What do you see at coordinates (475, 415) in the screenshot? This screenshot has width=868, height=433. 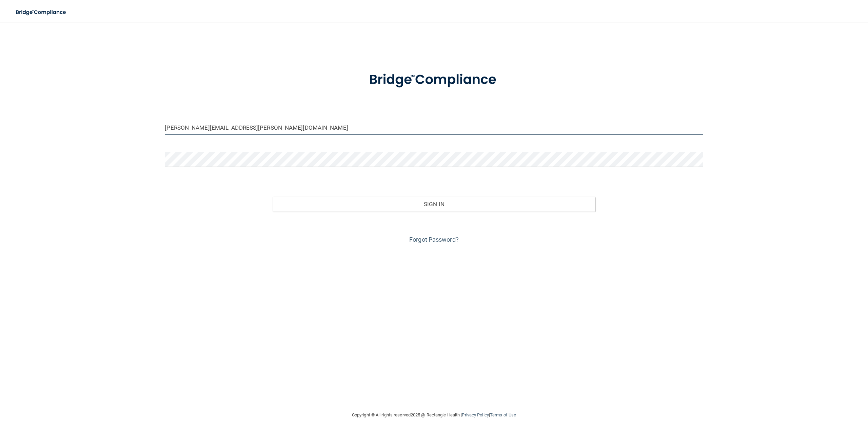 I see `a: Privacy Policy` at bounding box center [475, 415].